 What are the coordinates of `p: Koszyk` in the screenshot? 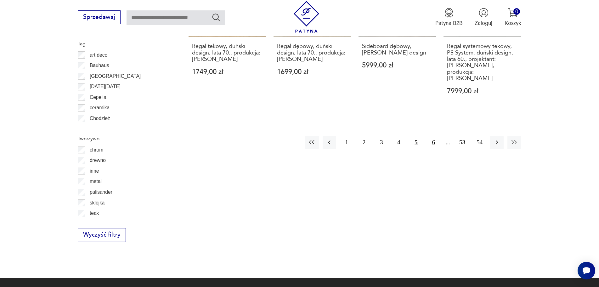 It's located at (513, 23).